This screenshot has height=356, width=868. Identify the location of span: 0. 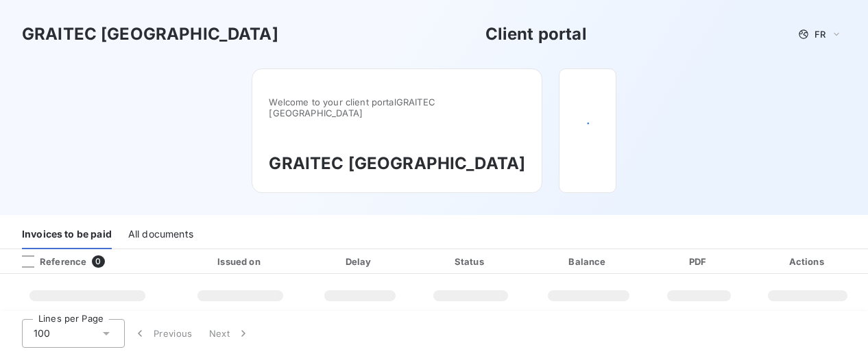
(98, 261).